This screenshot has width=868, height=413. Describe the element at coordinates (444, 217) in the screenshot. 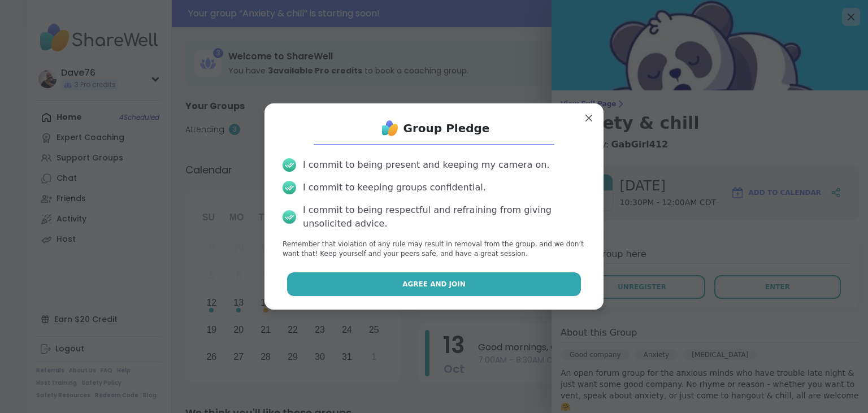

I see `div: I commit to being respectful and refraining from giving unsolicited advice.` at that location.